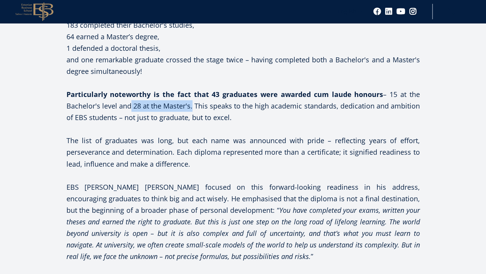 The image size is (486, 274). Describe the element at coordinates (378, 12) in the screenshot. I see `a: Facebook` at that location.